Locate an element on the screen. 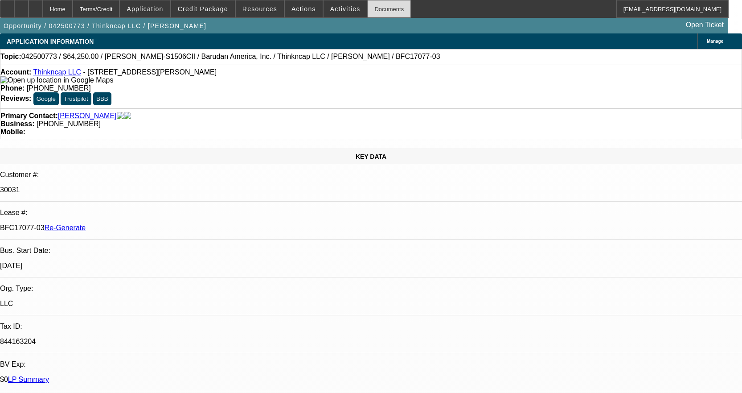 The image size is (742, 393). span: APPLICATION INFORMATION is located at coordinates (50, 41).